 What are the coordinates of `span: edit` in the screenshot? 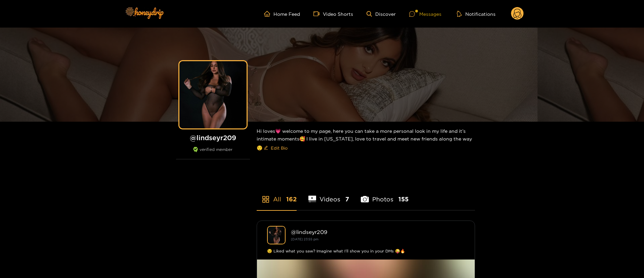 It's located at (266, 148).